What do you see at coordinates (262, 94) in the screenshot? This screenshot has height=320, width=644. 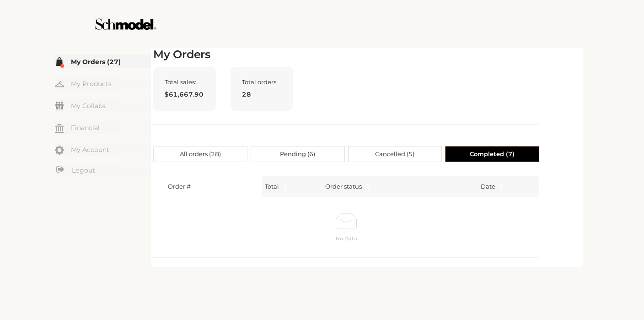 I see `span: 28` at bounding box center [262, 94].